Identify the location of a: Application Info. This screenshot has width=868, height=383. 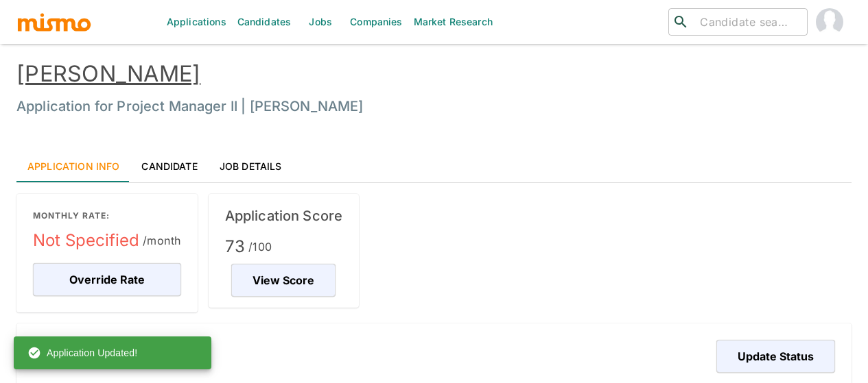
(74, 166).